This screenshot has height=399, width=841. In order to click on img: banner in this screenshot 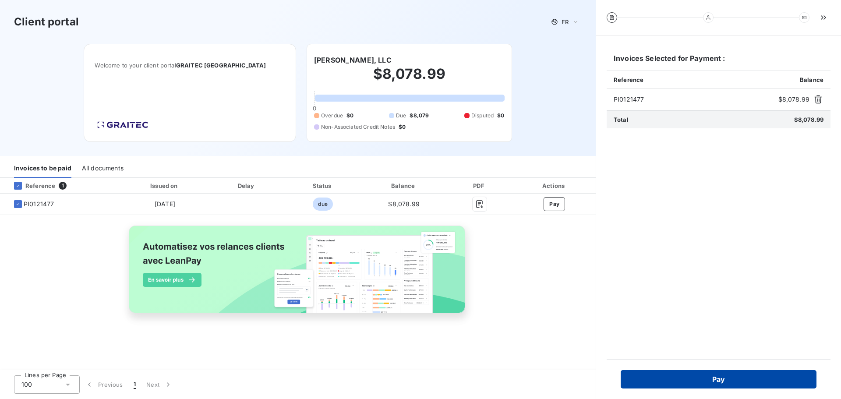, I will do `click(298, 274)`.